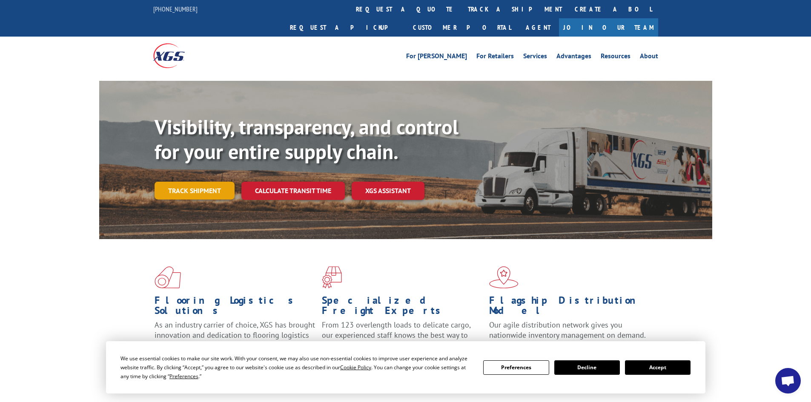 This screenshot has width=811, height=402. I want to click on a: About, so click(649, 57).